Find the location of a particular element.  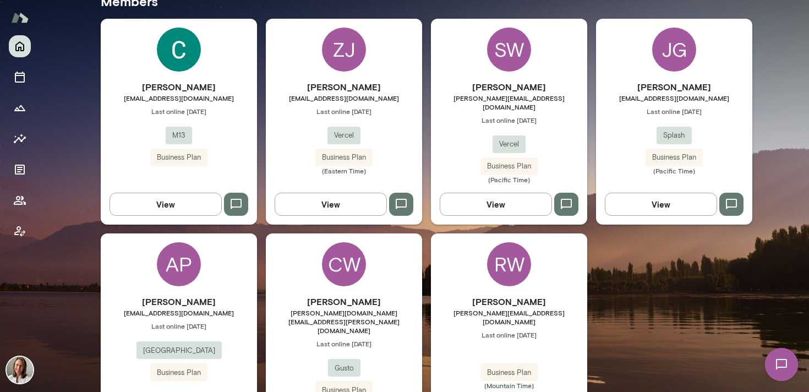

div: ZJ is located at coordinates (344, 50).